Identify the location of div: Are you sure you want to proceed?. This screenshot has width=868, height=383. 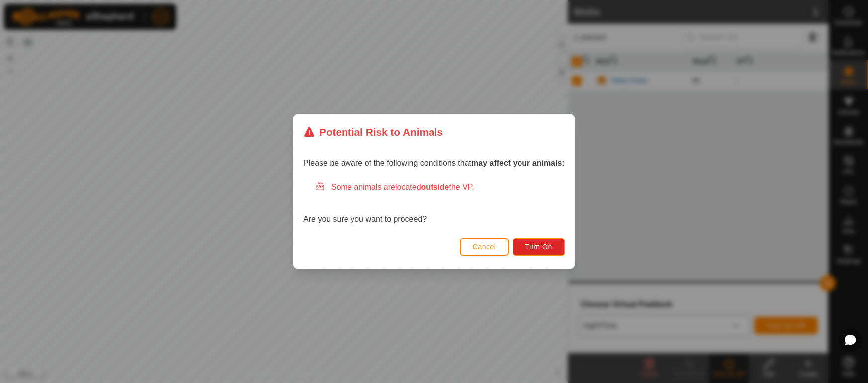
(434, 203).